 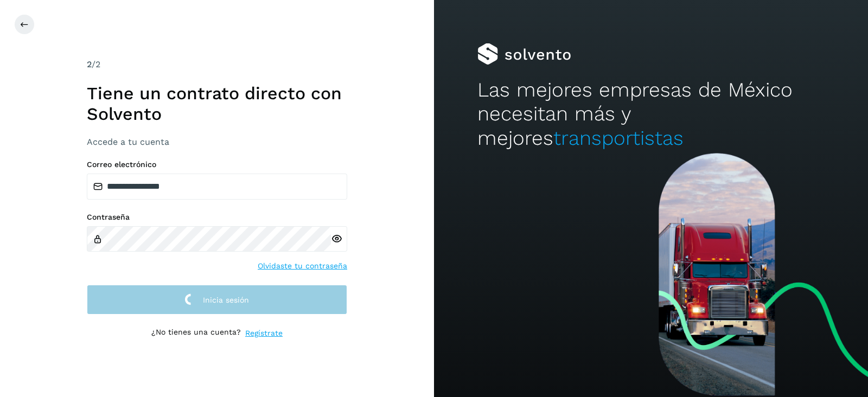 What do you see at coordinates (651, 114) in the screenshot?
I see `h2: Las mejores empresas de México necesitan más y mejores` at bounding box center [651, 114].